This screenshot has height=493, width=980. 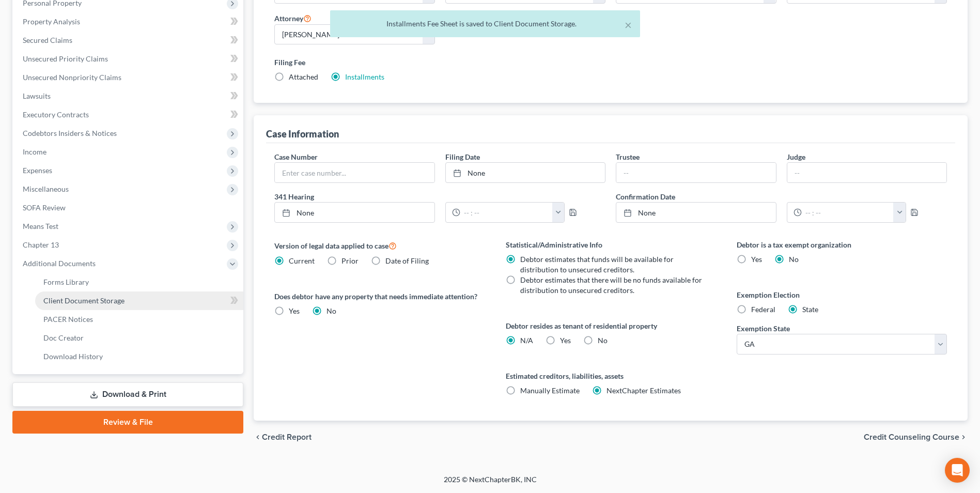 I want to click on span: Download History, so click(x=73, y=356).